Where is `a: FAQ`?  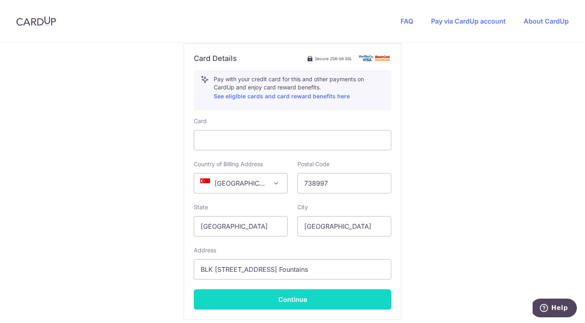 a: FAQ is located at coordinates (407, 21).